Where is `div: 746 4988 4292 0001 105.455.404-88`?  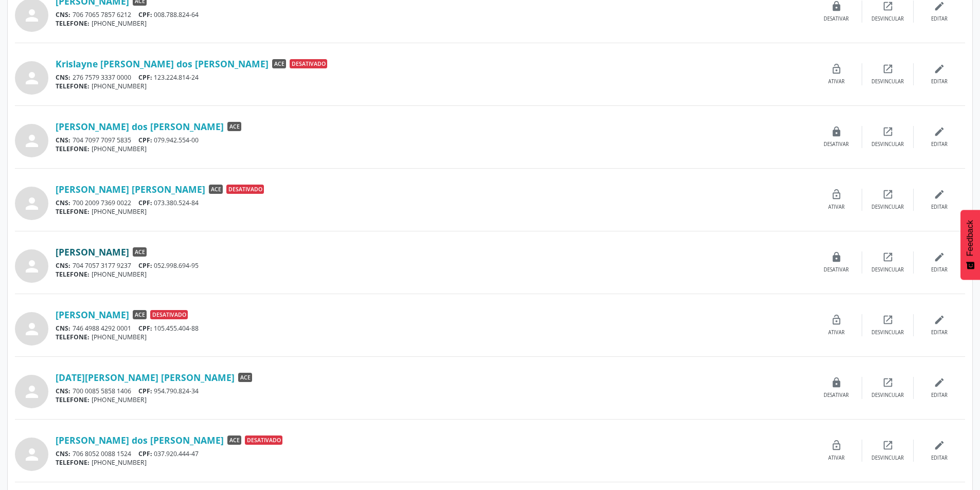
div: 746 4988 4292 0001 105.455.404-88 is located at coordinates (433, 328).